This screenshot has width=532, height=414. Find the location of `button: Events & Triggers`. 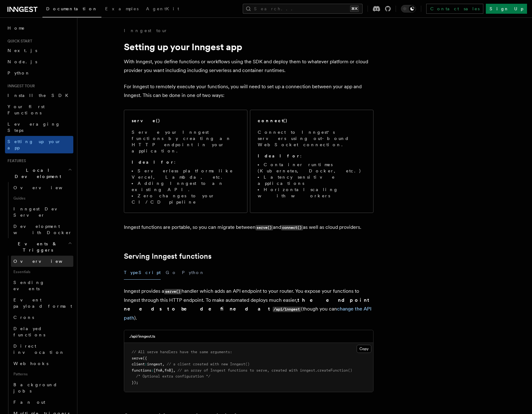

button: Events & Triggers is located at coordinates (39, 247).